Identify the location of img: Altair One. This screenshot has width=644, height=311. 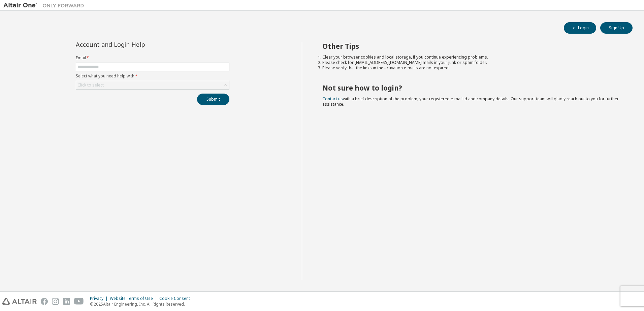
(45, 5).